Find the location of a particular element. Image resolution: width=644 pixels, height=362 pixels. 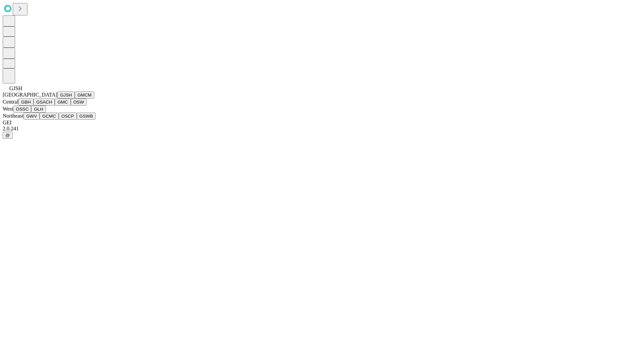

button: GSWB is located at coordinates (86, 116).